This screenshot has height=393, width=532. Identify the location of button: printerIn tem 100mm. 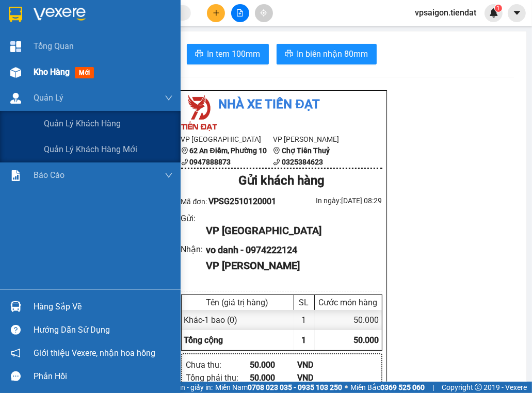
(227, 54).